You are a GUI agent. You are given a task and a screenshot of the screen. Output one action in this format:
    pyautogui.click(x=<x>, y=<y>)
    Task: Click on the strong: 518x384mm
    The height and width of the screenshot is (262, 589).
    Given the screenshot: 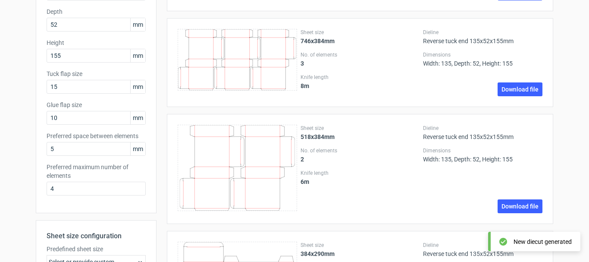 What is the action you would take?
    pyautogui.click(x=317, y=137)
    